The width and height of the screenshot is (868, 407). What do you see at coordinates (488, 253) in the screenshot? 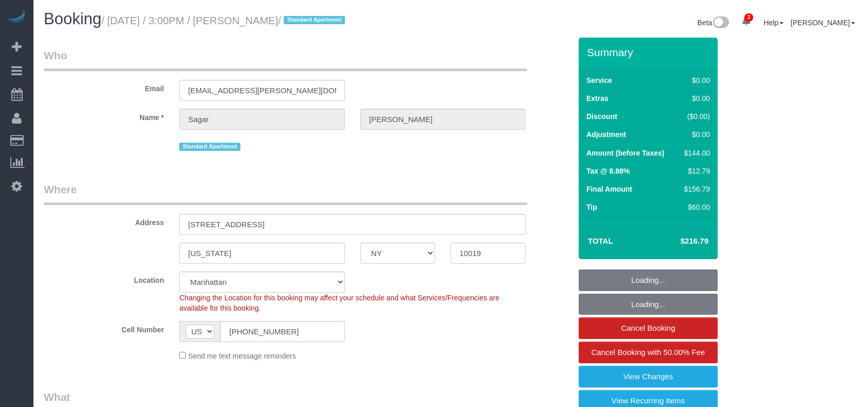
I see `input: Zip Code` at bounding box center [488, 253].